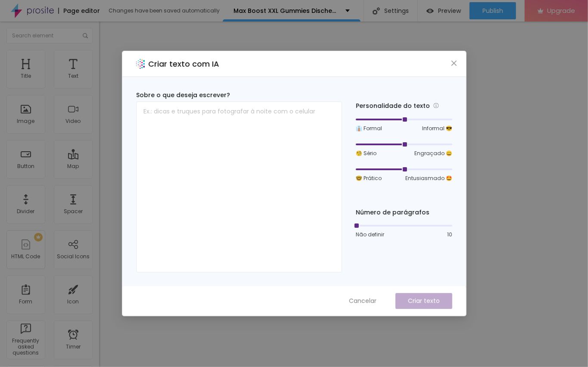 Image resolution: width=588 pixels, height=367 pixels. I want to click on input: Search element, so click(49, 36).